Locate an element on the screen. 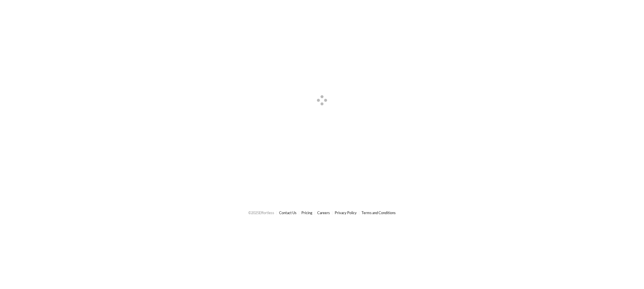  a: Privacy Policy is located at coordinates (346, 213).